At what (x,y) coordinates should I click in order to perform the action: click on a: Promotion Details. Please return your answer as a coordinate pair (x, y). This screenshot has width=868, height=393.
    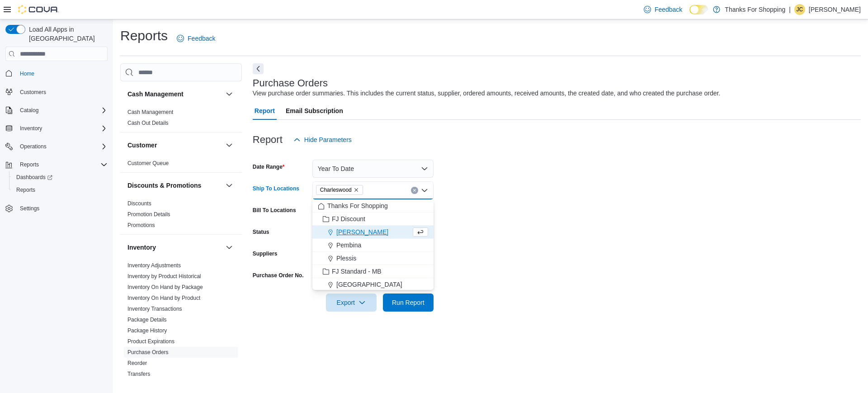
    Looking at the image, I should click on (149, 215).